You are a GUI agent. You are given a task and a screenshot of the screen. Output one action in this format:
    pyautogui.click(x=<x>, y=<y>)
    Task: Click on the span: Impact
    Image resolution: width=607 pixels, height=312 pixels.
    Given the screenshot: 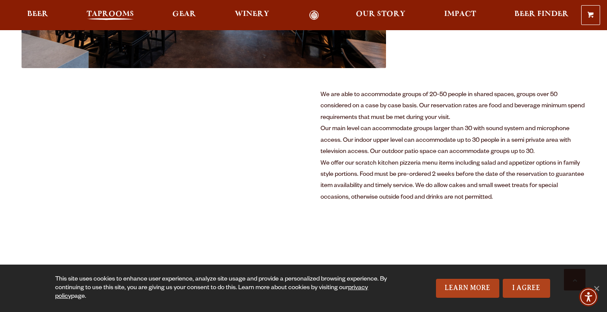 What is the action you would take?
    pyautogui.click(x=460, y=14)
    